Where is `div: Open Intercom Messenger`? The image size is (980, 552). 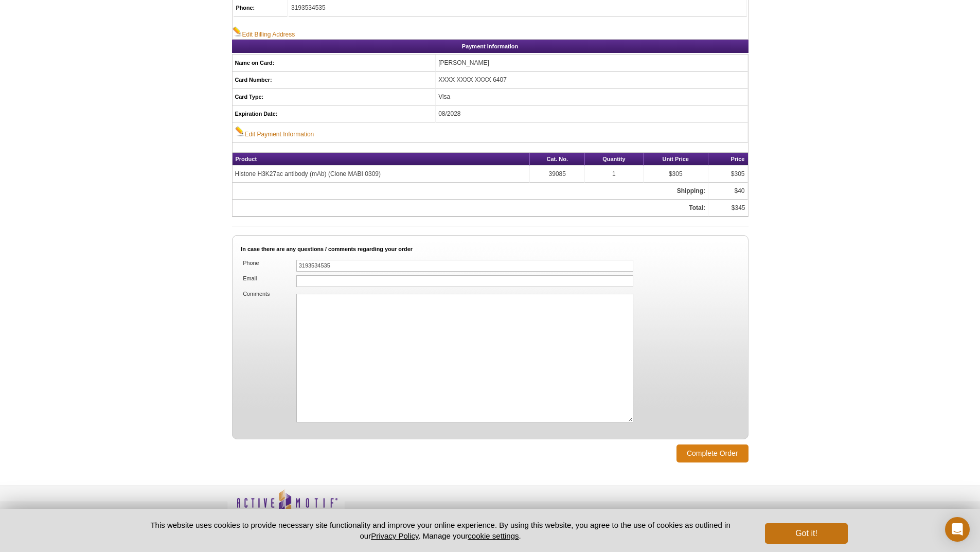
div: Open Intercom Messenger is located at coordinates (957, 530).